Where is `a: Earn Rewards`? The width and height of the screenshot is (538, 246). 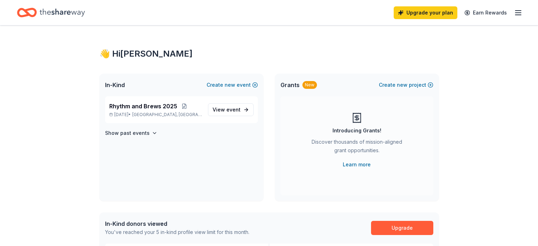
a: Earn Rewards is located at coordinates (486, 13).